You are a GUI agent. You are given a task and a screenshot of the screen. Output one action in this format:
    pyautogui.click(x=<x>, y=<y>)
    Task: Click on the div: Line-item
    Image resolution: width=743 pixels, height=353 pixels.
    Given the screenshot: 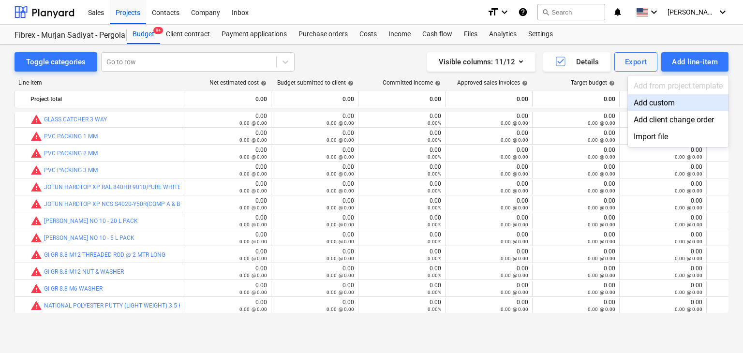 What is the action you would take?
    pyautogui.click(x=99, y=83)
    